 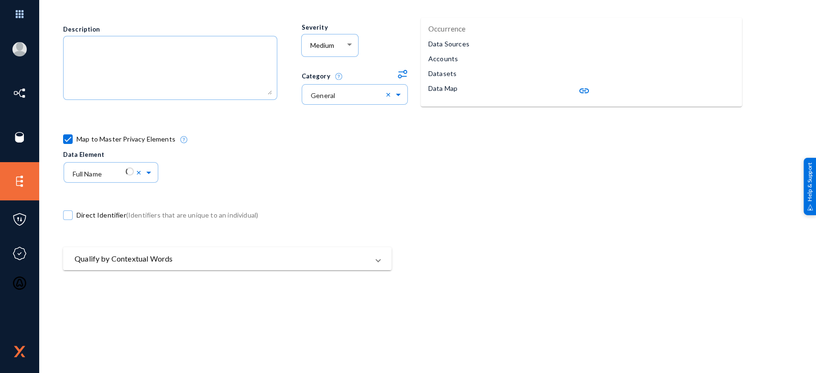 I want to click on img: app launcher, so click(x=20, y=14).